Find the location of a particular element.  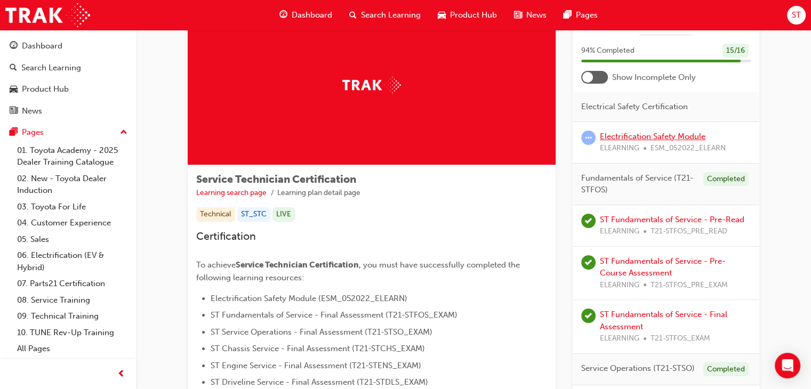

div: Pages is located at coordinates (33, 132).